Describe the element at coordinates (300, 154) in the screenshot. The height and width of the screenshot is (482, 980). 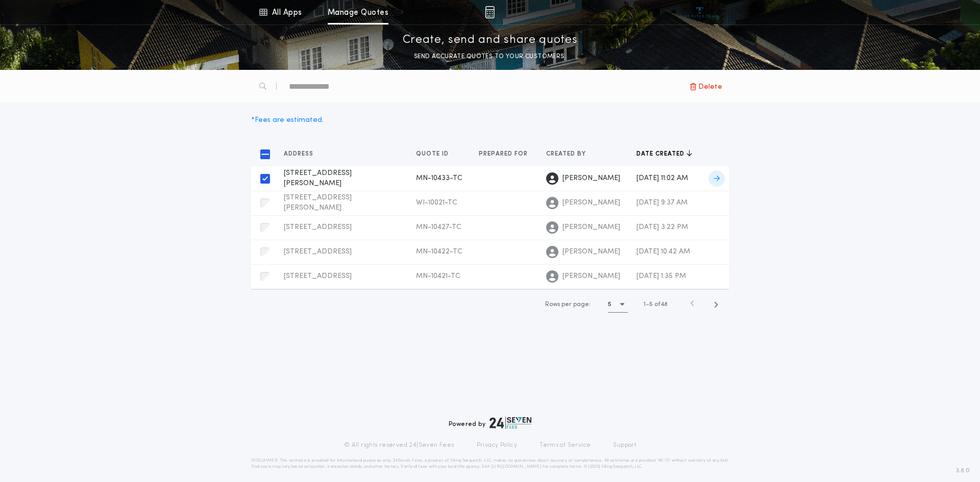
I see `span: Address` at that location.